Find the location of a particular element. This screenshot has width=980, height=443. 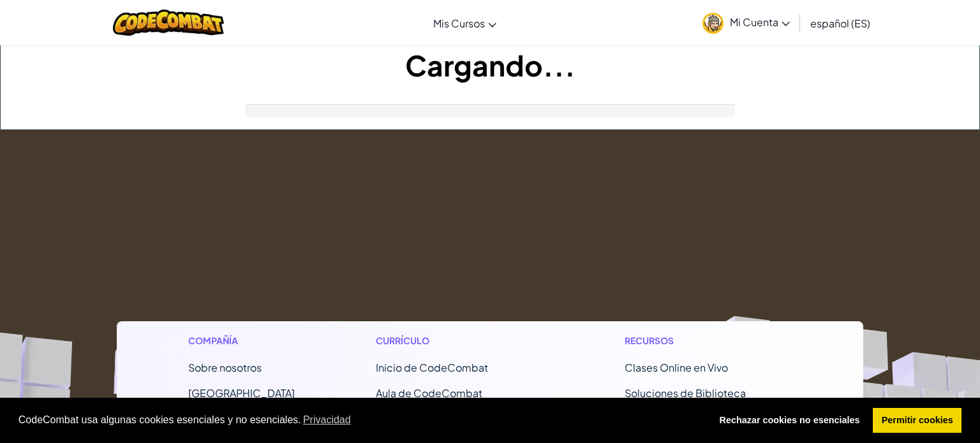

a: CodeCombat logo is located at coordinates (168, 22).